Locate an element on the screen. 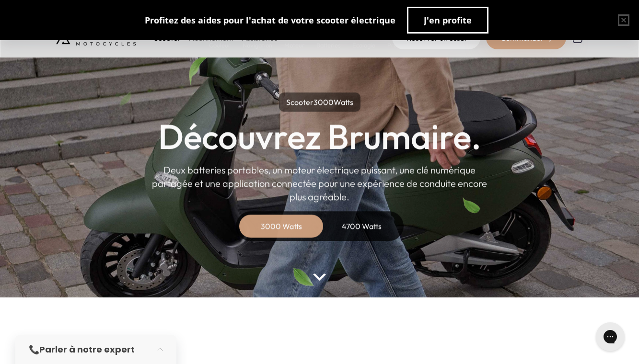 The height and width of the screenshot is (364, 639). button: Gorgias live chat is located at coordinates (19, 18).